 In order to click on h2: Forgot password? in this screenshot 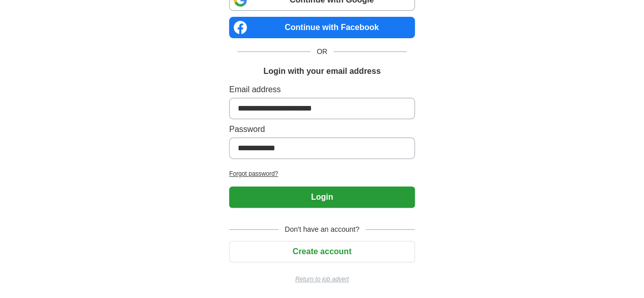, I will do `click(322, 174)`.